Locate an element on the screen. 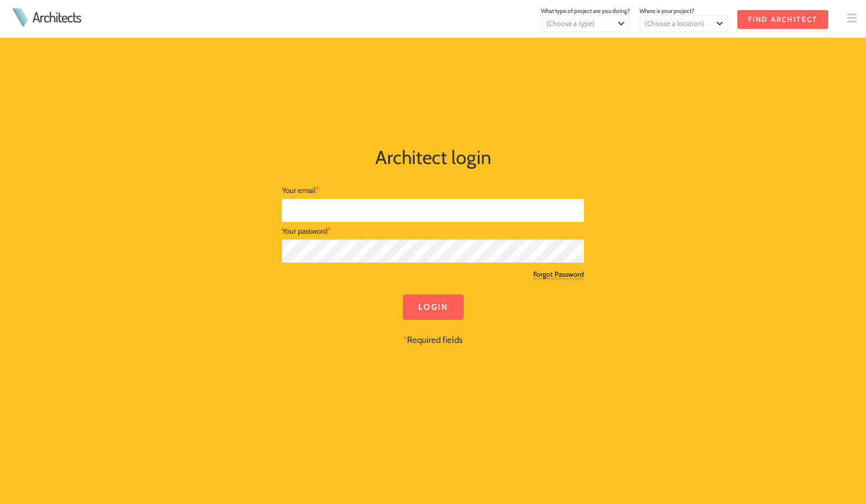 This screenshot has height=504, width=866. span: What type of project are you doing? is located at coordinates (585, 11).